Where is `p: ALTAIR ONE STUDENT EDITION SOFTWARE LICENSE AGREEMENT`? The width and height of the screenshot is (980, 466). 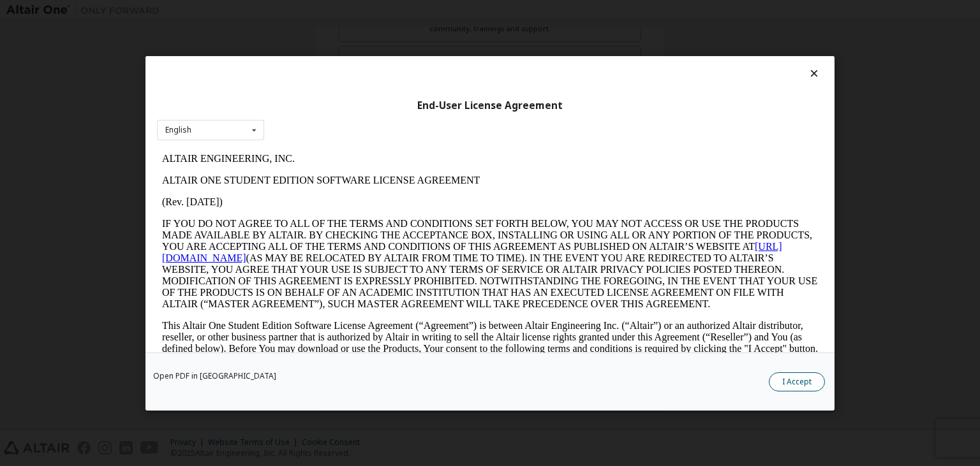 p: ALTAIR ONE STUDENT EDITION SOFTWARE LICENSE AGREEMENT is located at coordinates (333, 32).